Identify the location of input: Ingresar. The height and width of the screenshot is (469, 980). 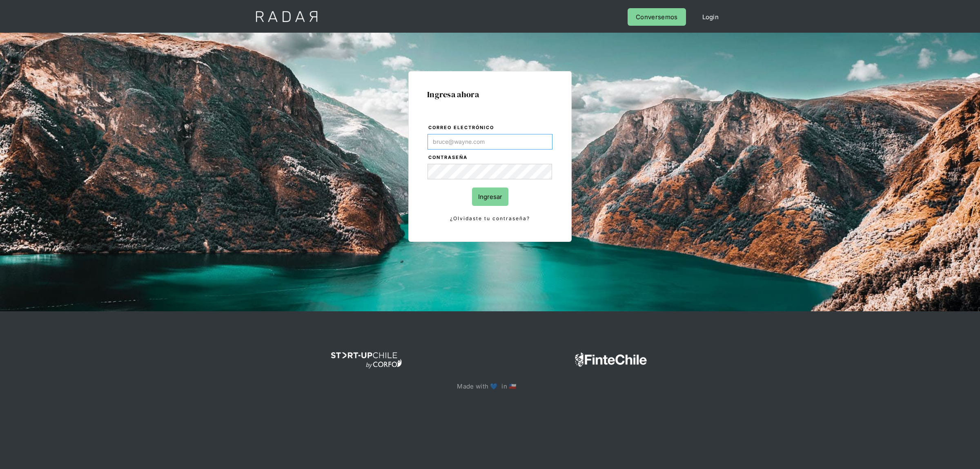
(490, 197).